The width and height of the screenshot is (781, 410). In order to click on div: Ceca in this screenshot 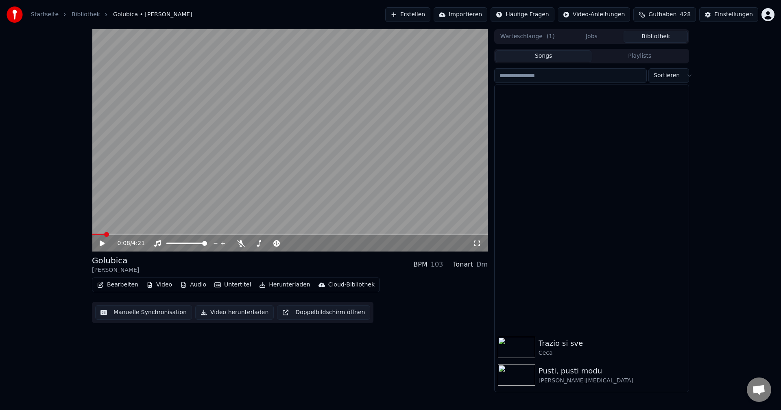, I will do `click(612, 354)`.